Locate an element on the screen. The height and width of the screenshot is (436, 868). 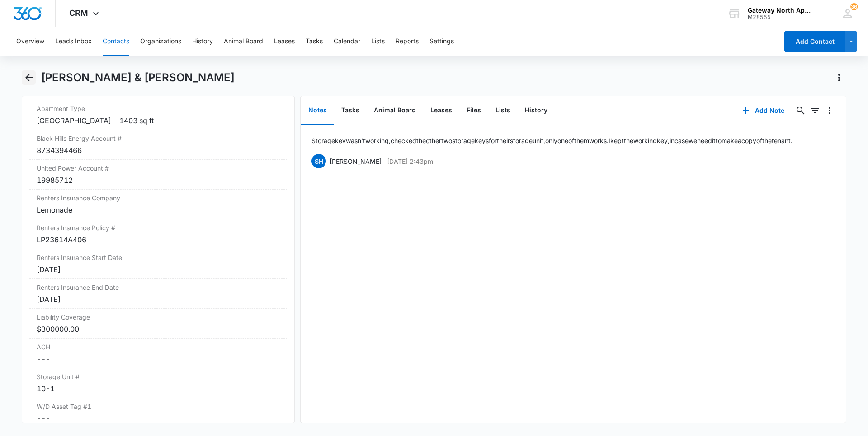
label: ACH is located at coordinates (158, 347).